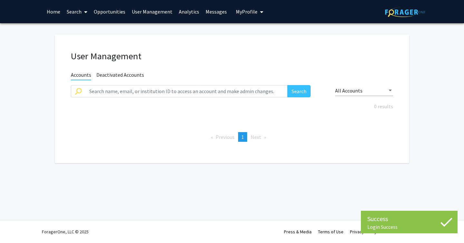 The image size is (464, 243). Describe the element at coordinates (232, 56) in the screenshot. I see `h1: User Management` at that location.